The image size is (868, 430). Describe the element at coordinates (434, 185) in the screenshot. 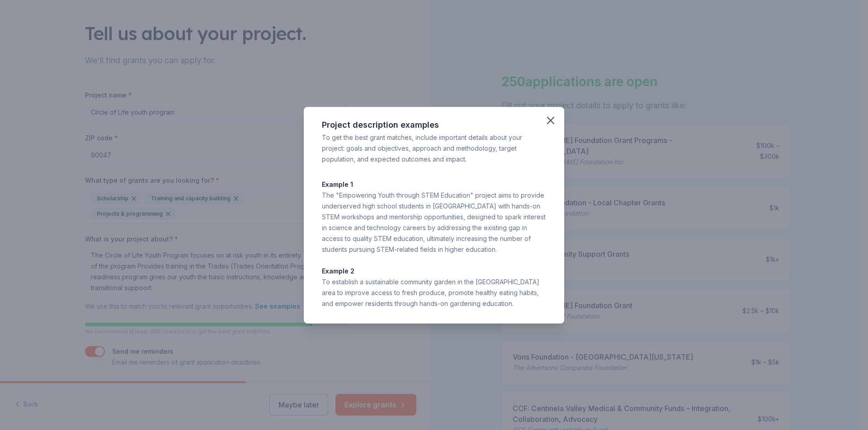

I see `p: Example 1` at that location.